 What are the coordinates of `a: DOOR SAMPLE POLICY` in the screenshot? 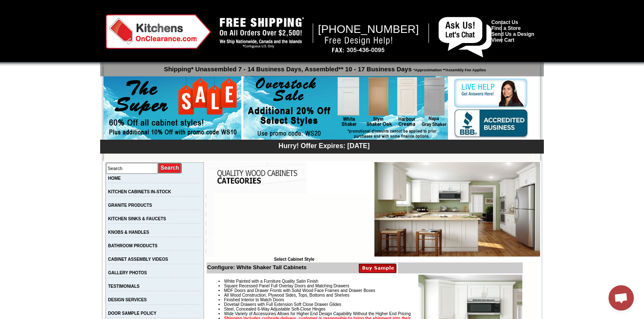 It's located at (132, 313).